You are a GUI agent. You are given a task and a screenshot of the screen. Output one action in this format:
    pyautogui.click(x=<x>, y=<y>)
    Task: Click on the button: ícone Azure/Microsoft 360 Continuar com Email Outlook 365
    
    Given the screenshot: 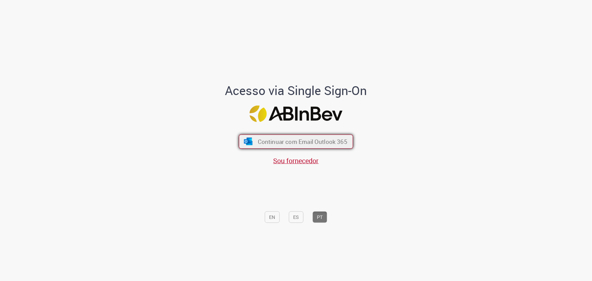 What is the action you would take?
    pyautogui.click(x=296, y=142)
    